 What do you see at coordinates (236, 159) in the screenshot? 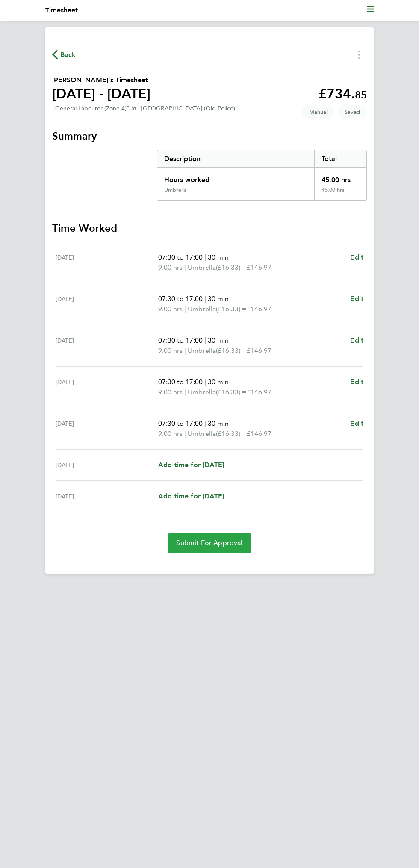
I see `div: Description` at bounding box center [236, 159].